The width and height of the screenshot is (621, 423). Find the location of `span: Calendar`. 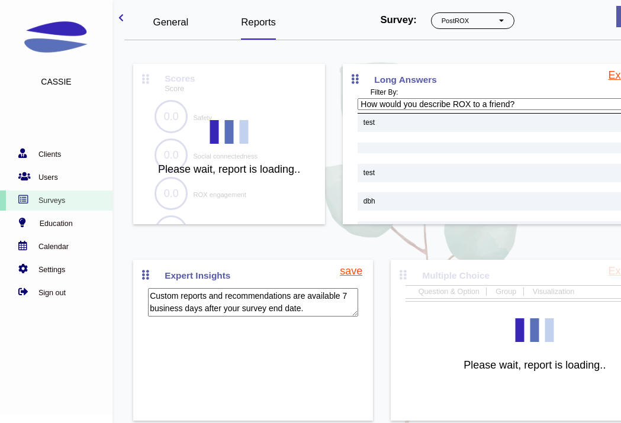

span: Calendar is located at coordinates (53, 247).